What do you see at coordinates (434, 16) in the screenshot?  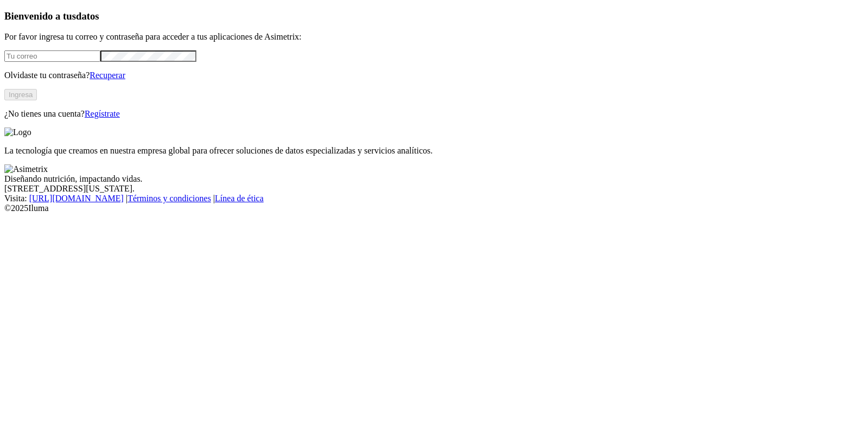 I see `h3: Bienvenido a tus` at bounding box center [434, 16].